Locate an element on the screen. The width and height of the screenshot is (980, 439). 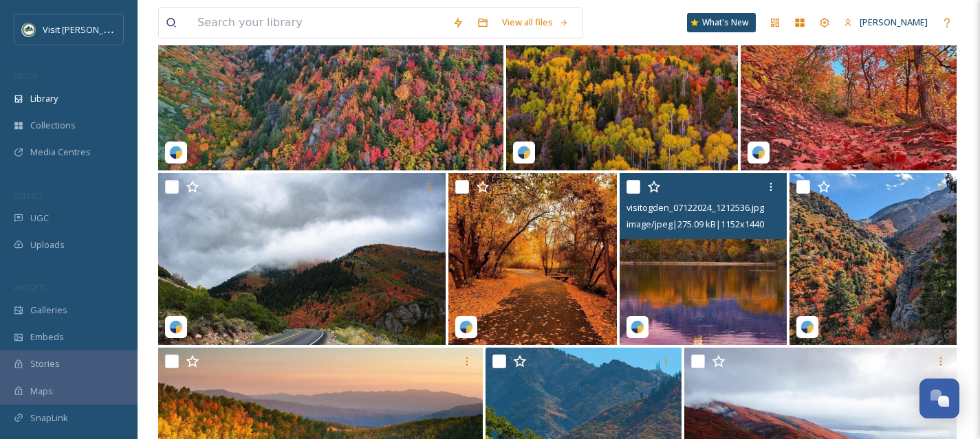
input: Search your library is located at coordinates (318, 23).